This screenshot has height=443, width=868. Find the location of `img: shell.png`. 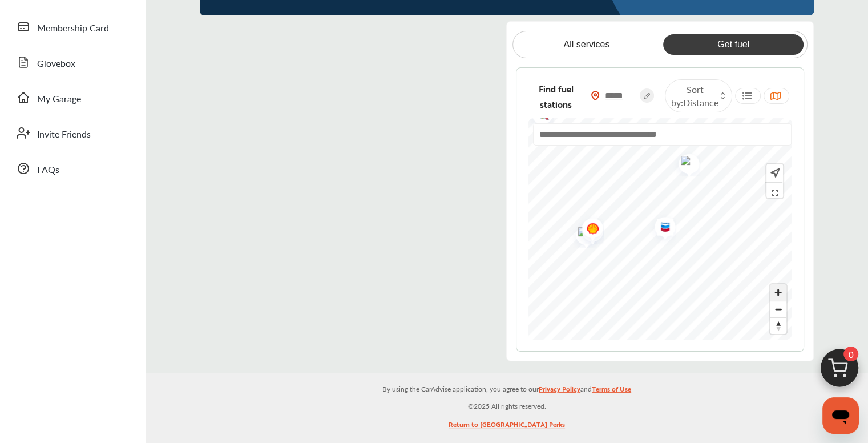

img: shell.png is located at coordinates (588, 230).